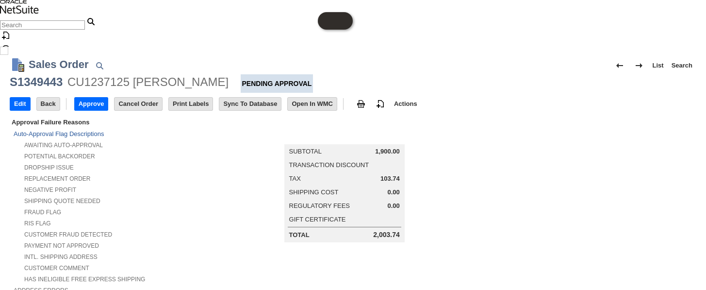 This screenshot has width=706, height=290. Describe the element at coordinates (119, 122) in the screenshot. I see `div: Approval Failure Reasons` at that location.